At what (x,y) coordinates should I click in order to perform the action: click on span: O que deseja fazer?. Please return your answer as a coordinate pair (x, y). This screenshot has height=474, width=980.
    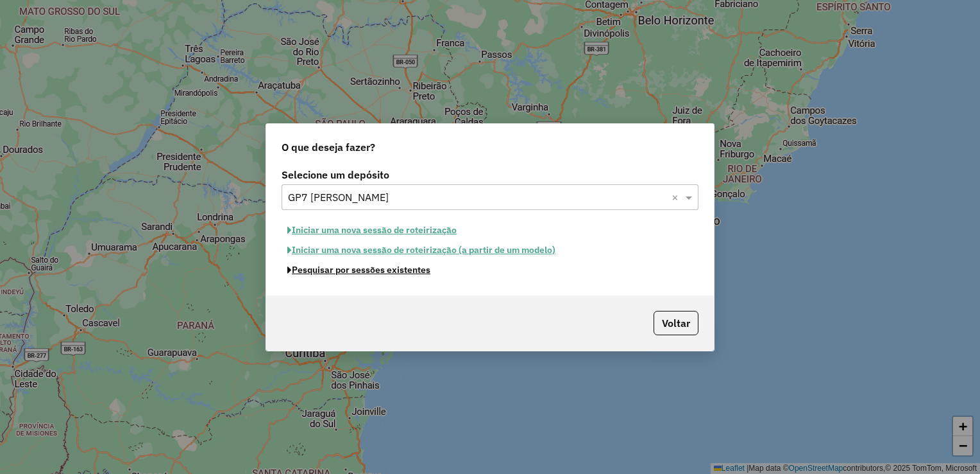
    Looking at the image, I should click on (328, 147).